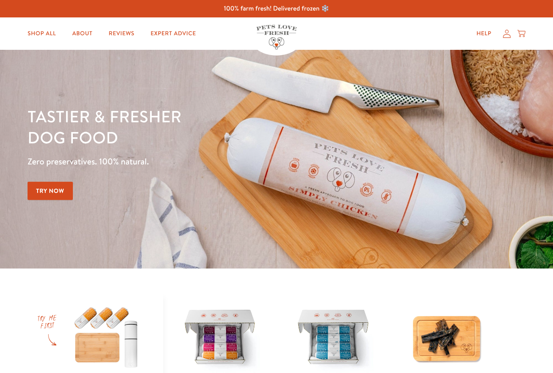 The image size is (553, 373). I want to click on a: Shop All, so click(42, 34).